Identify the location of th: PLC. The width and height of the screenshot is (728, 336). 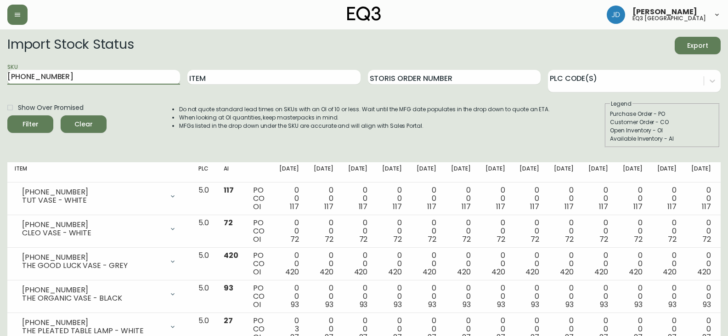
(203, 172).